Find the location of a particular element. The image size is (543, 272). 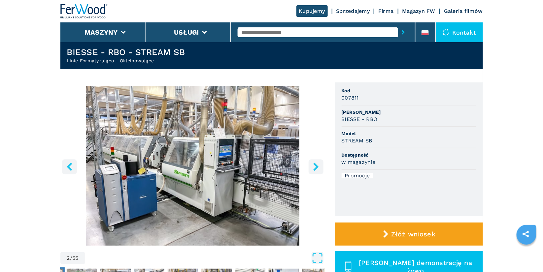

img: Ferwood is located at coordinates (84, 11).